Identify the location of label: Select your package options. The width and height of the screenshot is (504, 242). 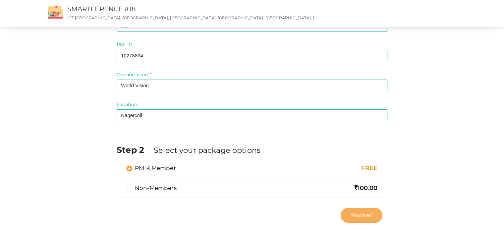
(207, 150).